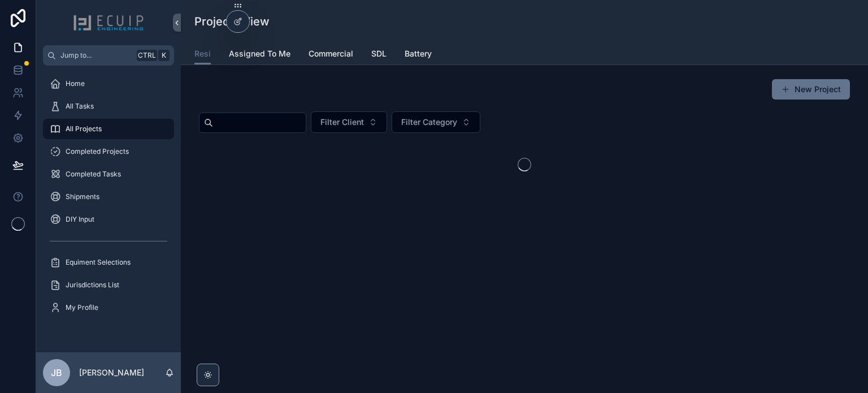  What do you see at coordinates (108, 106) in the screenshot?
I see `a: All Tasks` at bounding box center [108, 106].